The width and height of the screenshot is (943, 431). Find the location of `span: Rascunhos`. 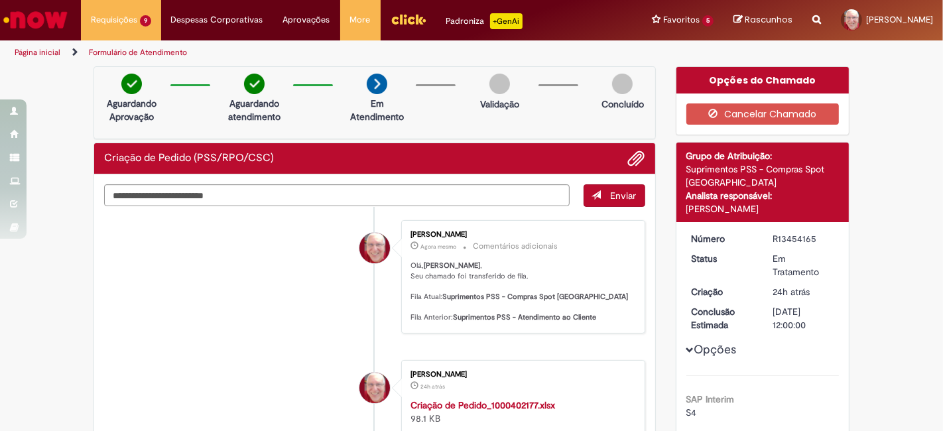

span: Rascunhos is located at coordinates (769, 19).